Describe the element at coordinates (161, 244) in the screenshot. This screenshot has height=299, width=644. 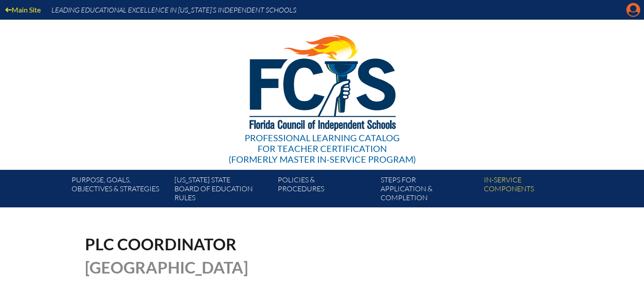
I see `span: PLC Coordinator` at that location.